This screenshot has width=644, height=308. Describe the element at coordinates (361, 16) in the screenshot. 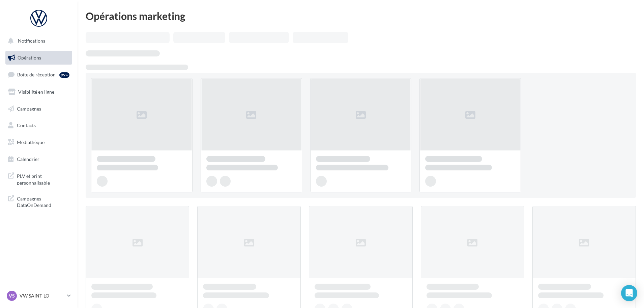

I see `div: Opérations marketing` at that location.